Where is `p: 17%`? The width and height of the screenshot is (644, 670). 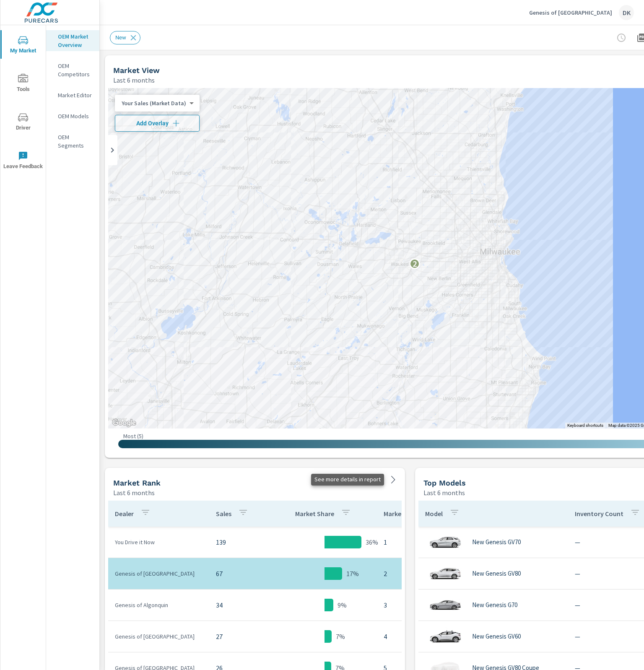 p: 17% is located at coordinates (353, 573).